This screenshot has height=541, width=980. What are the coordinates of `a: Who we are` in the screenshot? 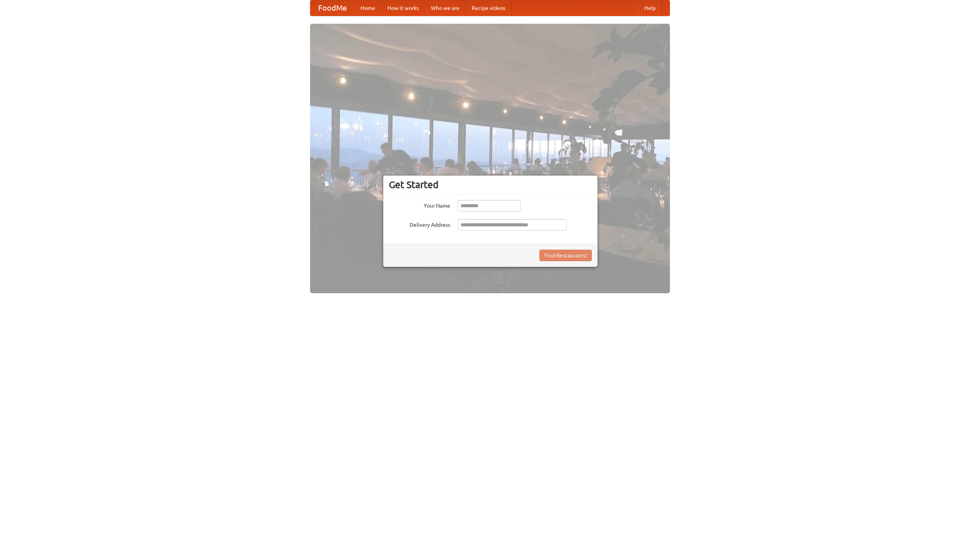 It's located at (445, 8).